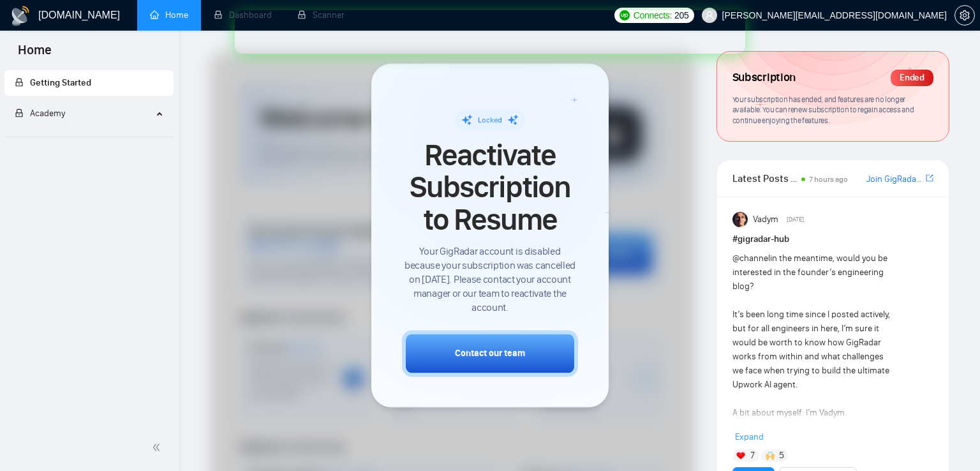  I want to click on a: setting, so click(965, 15).